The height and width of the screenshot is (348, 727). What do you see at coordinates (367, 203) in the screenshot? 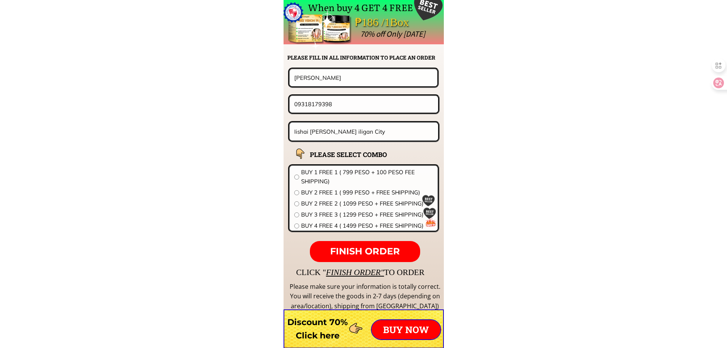
I see `span: BUY 2 FREE 2 ( 1099 PESO + FREE SHIPPING)` at bounding box center [367, 203].